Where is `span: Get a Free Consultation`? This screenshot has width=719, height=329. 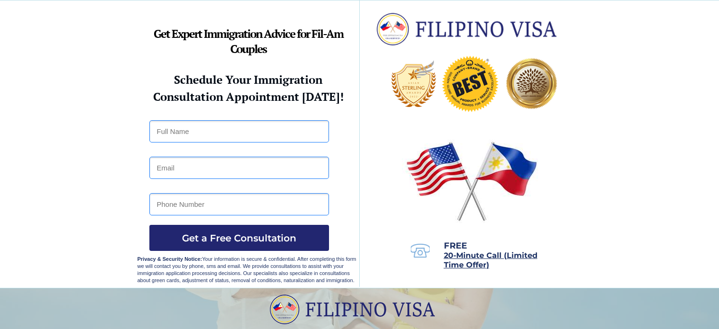 span: Get a Free Consultation is located at coordinates (239, 238).